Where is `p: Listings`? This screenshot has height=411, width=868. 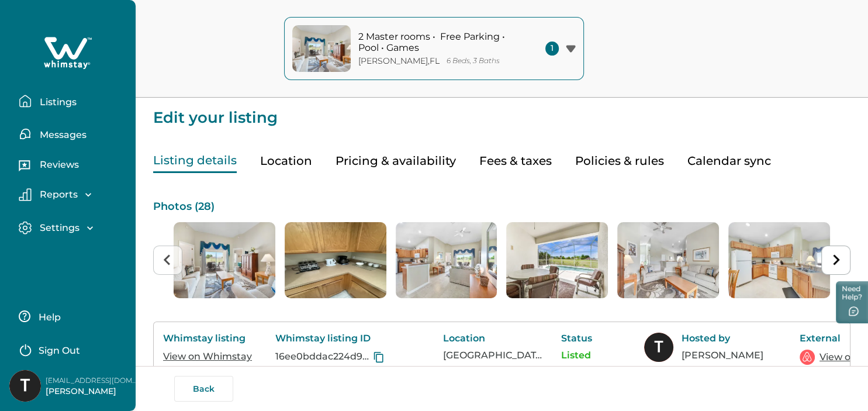
p: Listings is located at coordinates (56, 102).